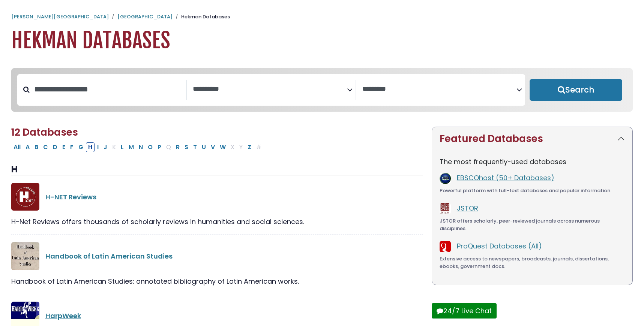 The image size is (644, 326). Describe the element at coordinates (195, 148) in the screenshot. I see `button: Filter Results T` at that location.